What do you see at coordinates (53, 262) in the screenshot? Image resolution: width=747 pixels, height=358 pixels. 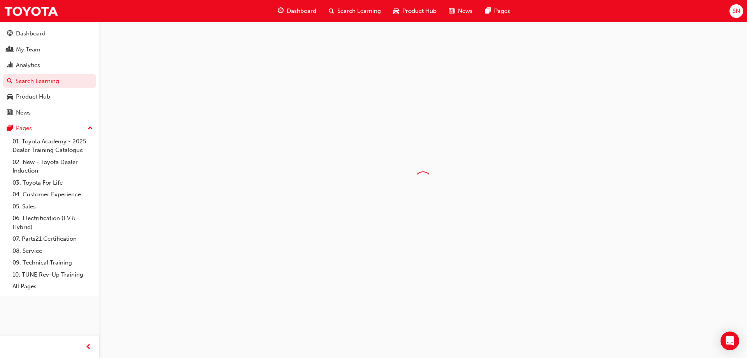 I see `a: 09. Technical Training` at bounding box center [53, 262].